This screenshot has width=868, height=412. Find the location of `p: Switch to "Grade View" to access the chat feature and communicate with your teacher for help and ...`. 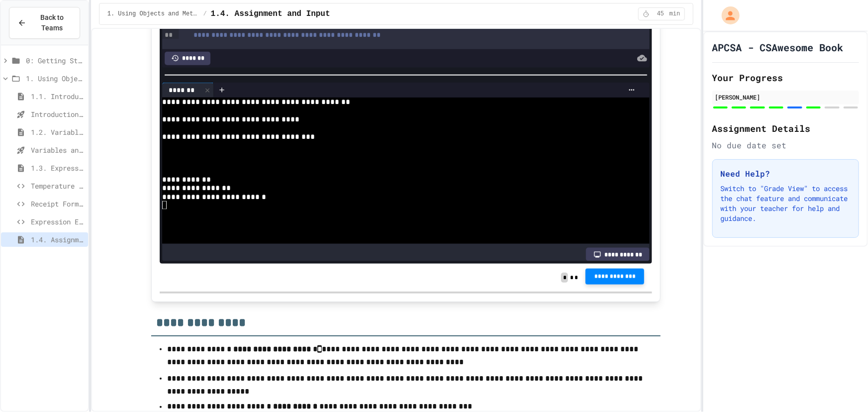

p: Switch to "Grade View" to access the chat feature and communicate with your teacher for help and ... is located at coordinates (785, 203).